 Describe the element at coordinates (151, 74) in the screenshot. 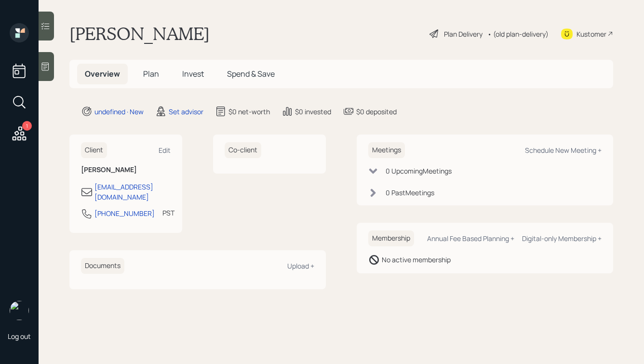

I see `span: Plan` at that location.